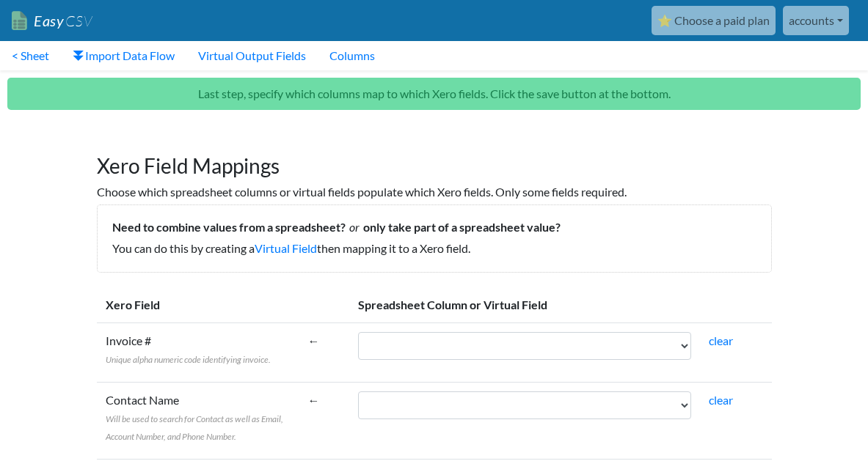 This screenshot has width=868, height=461. Describe the element at coordinates (188, 360) in the screenshot. I see `span: Unique alpha numeric code identifying invoice.` at that location.